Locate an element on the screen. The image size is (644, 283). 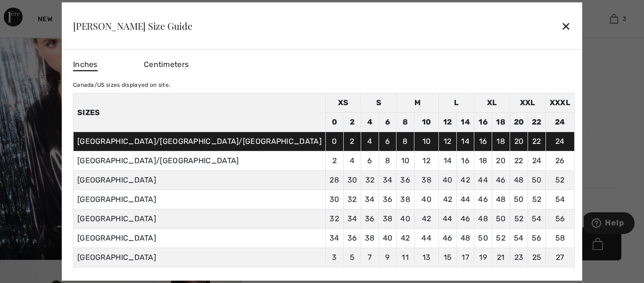
td: 15 is located at coordinates (448, 258).